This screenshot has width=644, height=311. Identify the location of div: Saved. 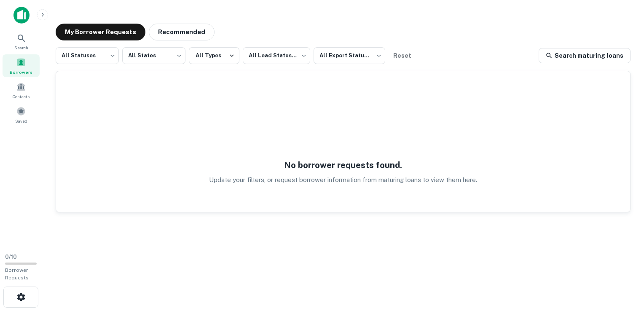
(21, 115).